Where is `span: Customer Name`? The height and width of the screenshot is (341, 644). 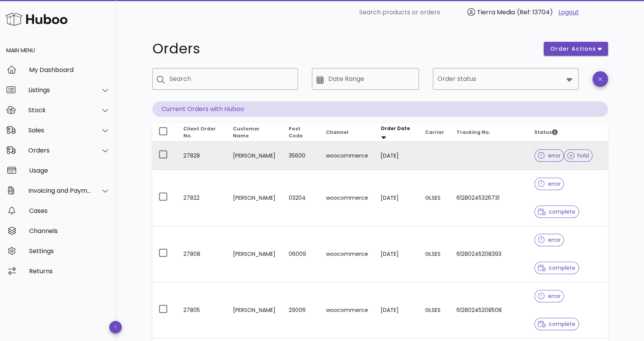 span: Customer Name is located at coordinates (246, 132).